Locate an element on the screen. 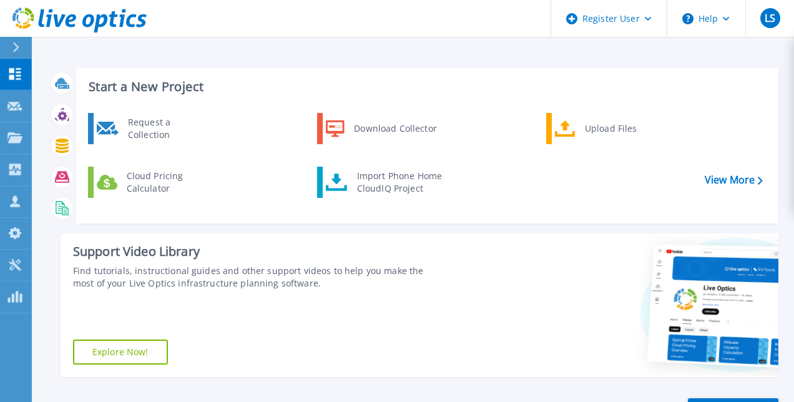 Image resolution: width=794 pixels, height=402 pixels. a: Explore Now! is located at coordinates (120, 352).